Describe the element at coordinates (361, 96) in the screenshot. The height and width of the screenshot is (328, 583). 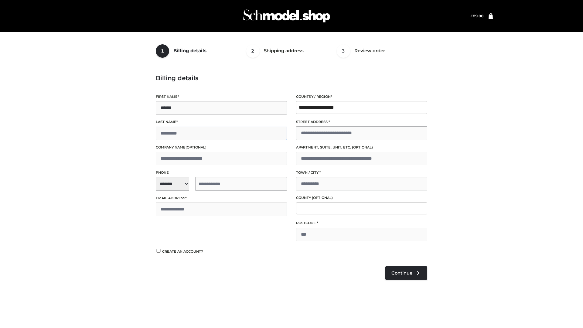
I see `label: Country / Region` at that location.